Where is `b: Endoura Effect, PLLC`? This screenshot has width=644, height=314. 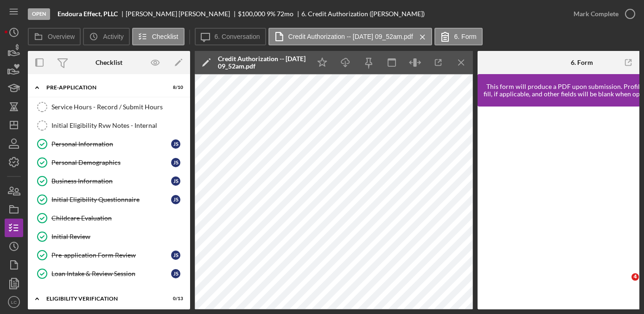 b: Endoura Effect, PLLC is located at coordinates (88, 14).